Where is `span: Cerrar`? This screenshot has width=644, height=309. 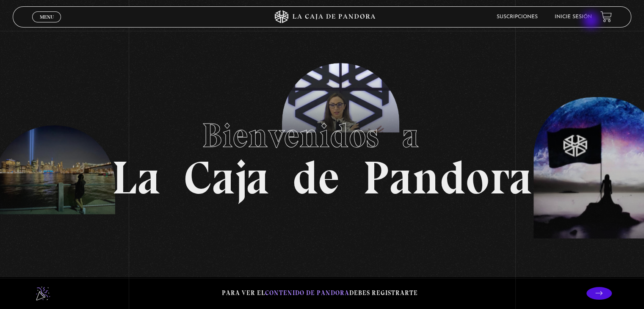
span: Cerrar is located at coordinates (46, 24).